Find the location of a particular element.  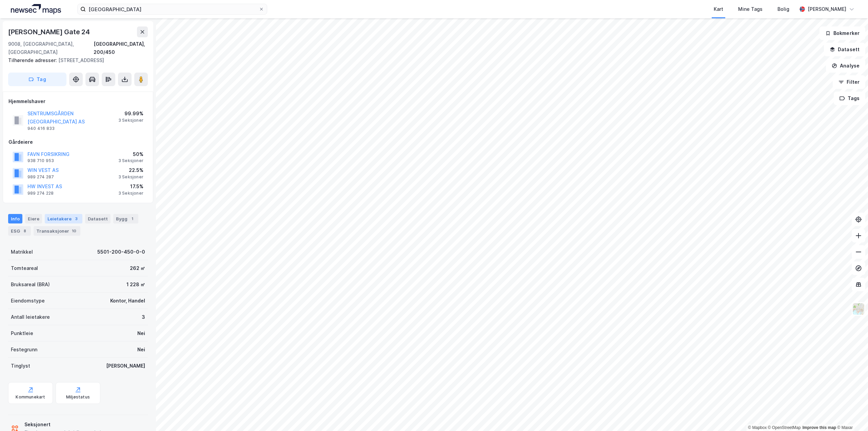

div: Kart is located at coordinates (718, 9).